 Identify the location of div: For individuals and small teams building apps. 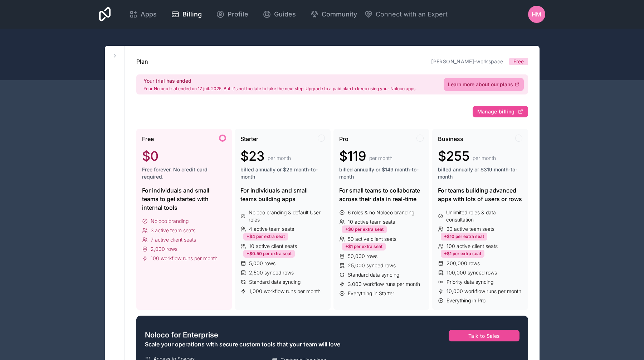
(283, 195).